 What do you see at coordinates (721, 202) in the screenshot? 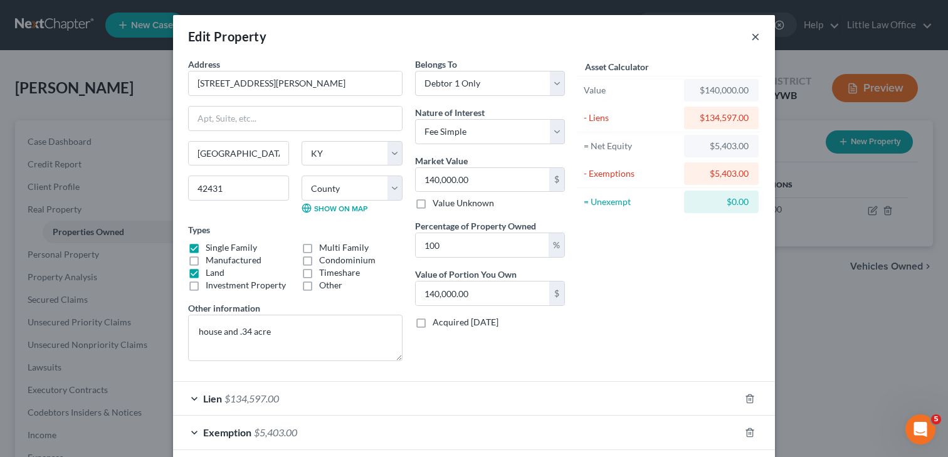
I see `div: $0.00` at bounding box center [721, 202].